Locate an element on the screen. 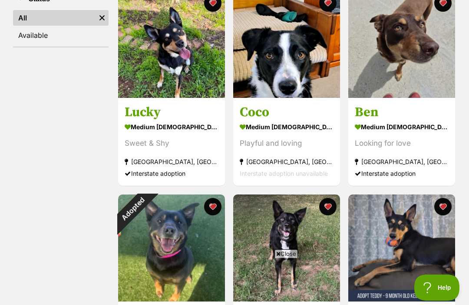 This screenshot has width=469, height=305. div: Status is located at coordinates (61, 27).